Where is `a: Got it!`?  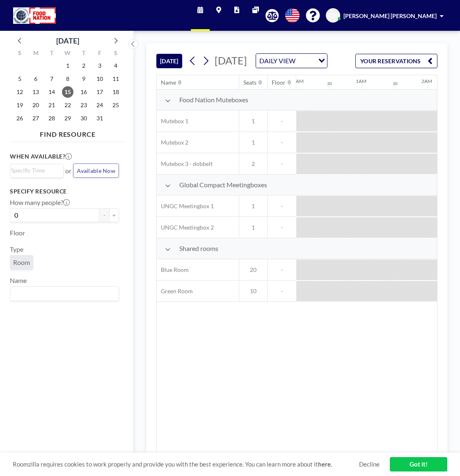
a: Got it! is located at coordinates (418, 464).